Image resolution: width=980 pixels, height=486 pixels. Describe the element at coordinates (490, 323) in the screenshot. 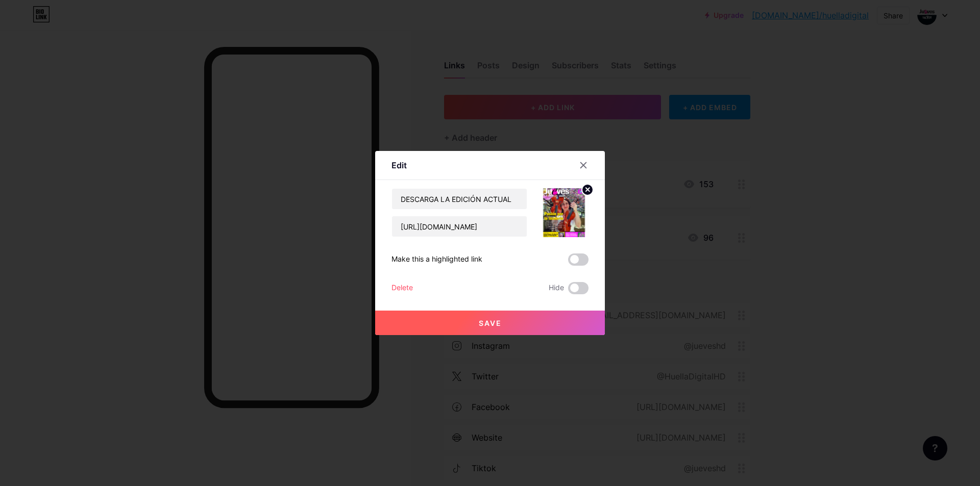

I see `span: Save` at that location.